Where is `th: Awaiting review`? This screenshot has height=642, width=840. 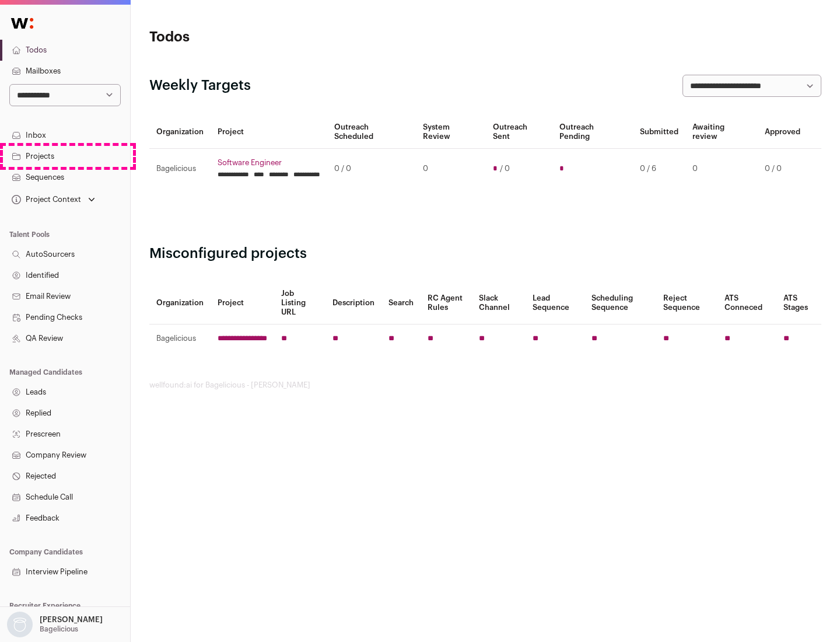 th: Awaiting review is located at coordinates (722, 132).